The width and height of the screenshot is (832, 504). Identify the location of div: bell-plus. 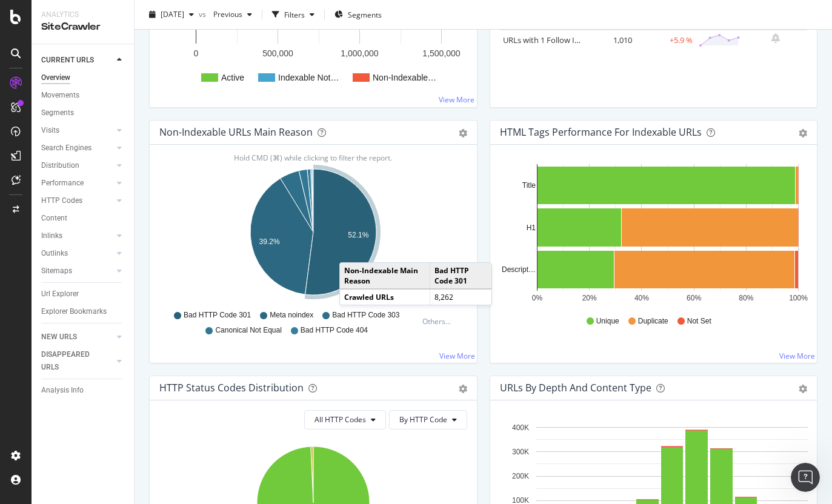
(775, 38).